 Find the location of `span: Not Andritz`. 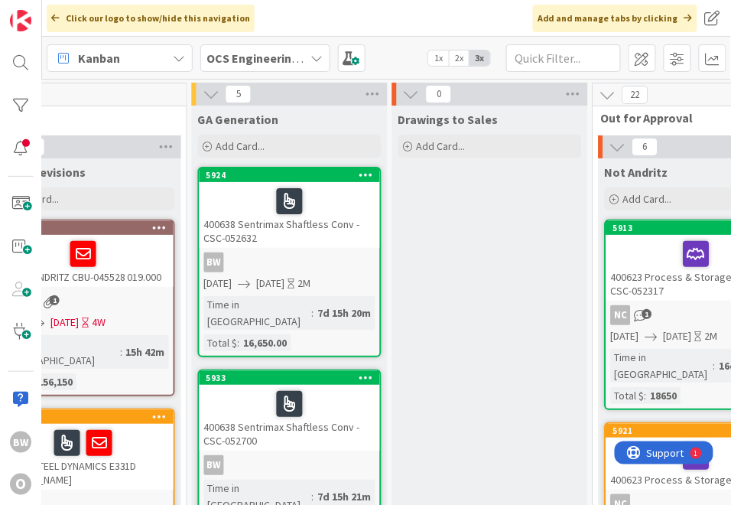

span: Not Andritz is located at coordinates (636, 172).